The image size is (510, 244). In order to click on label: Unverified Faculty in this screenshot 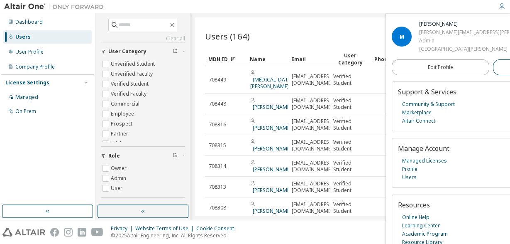, I will do `click(132, 74)`.